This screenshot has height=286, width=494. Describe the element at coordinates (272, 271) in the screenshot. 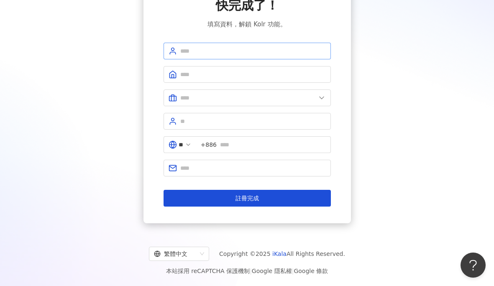

I see `a: Google 隱私權` at that location.